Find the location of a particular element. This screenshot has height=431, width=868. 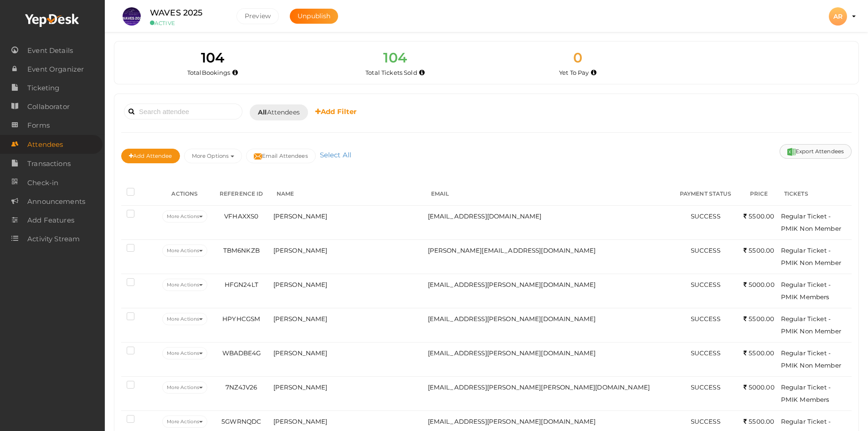

a: Select All is located at coordinates (335, 155).